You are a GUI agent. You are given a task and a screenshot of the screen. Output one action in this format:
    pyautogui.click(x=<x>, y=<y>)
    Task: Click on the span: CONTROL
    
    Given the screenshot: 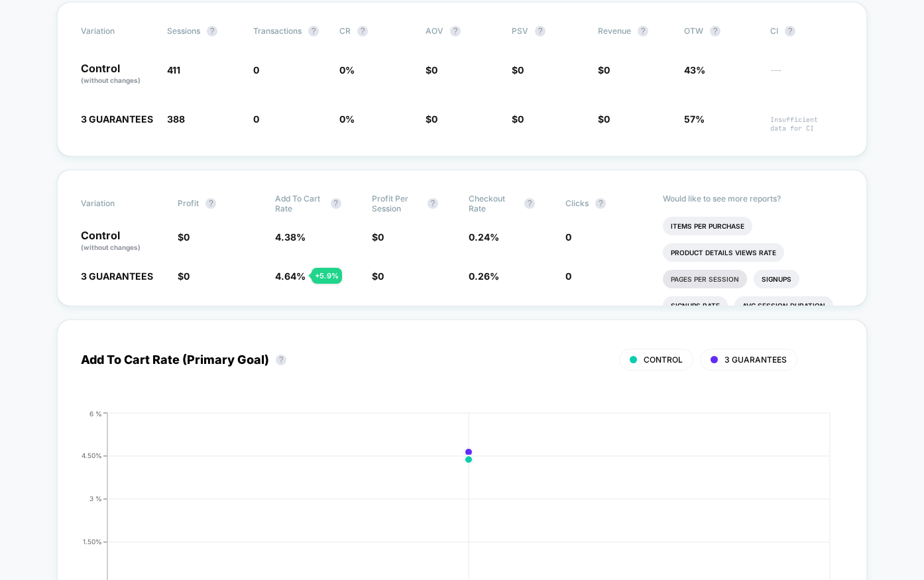 What is the action you would take?
    pyautogui.click(x=663, y=359)
    